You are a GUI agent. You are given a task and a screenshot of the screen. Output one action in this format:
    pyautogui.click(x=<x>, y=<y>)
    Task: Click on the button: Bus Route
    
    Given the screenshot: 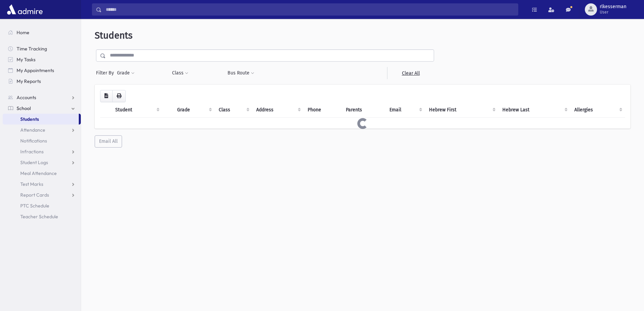 What is the action you would take?
    pyautogui.click(x=240, y=73)
    